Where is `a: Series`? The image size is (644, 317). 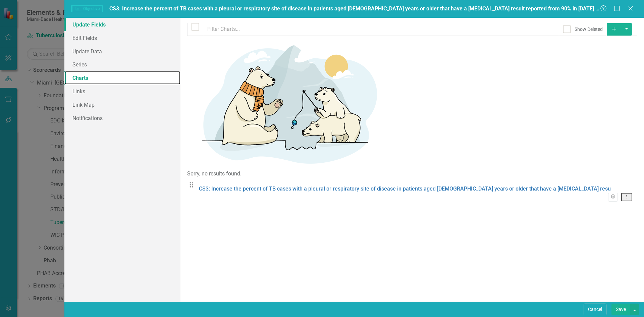 a: Series is located at coordinates (123, 64).